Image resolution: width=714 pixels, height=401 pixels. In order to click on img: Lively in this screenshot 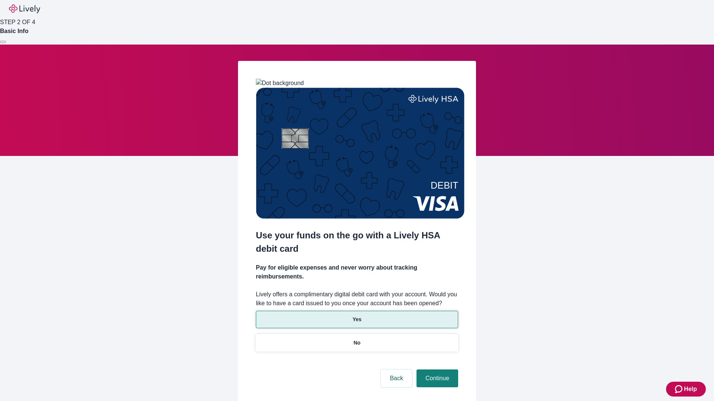, I will do `click(25, 9)`.